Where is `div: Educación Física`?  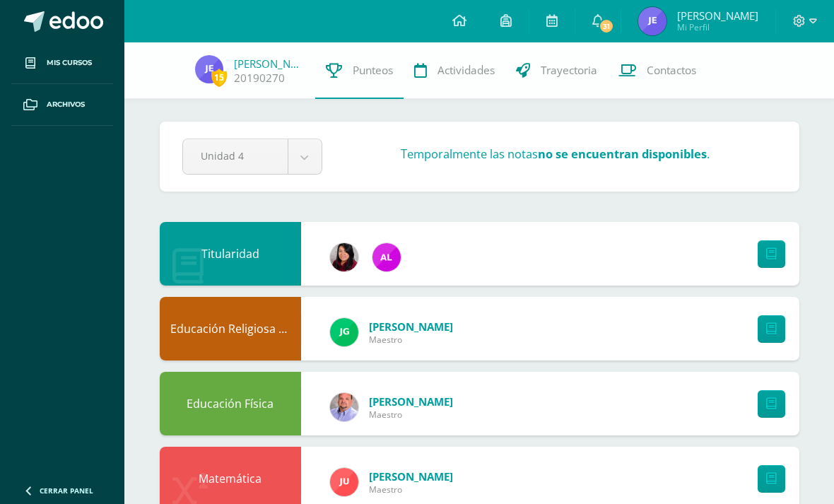
div: Educación Física is located at coordinates (230, 403).